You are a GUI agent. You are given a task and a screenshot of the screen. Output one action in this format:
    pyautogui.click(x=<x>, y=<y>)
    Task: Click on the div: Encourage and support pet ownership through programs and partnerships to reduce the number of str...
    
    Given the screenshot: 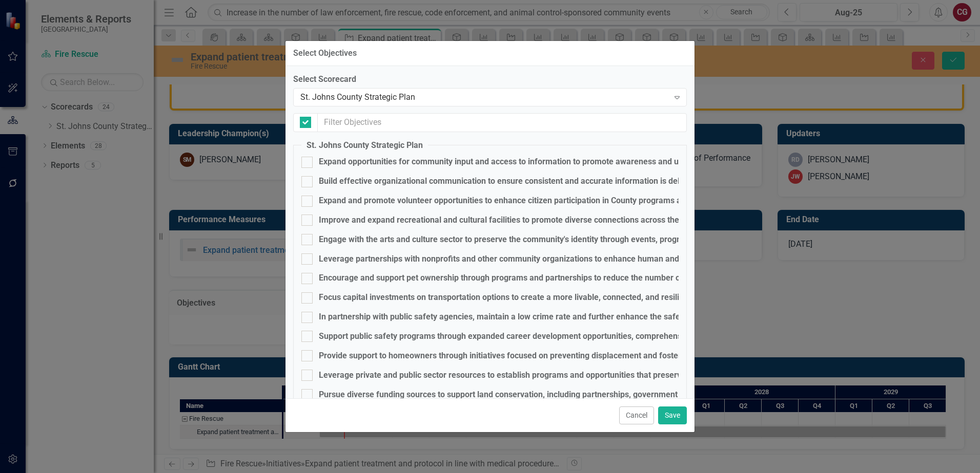 What is the action you would take?
    pyautogui.click(x=570, y=278)
    